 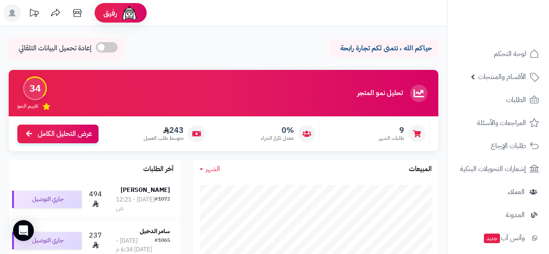 What do you see at coordinates (277, 130) in the screenshot?
I see `span: 0%` at bounding box center [277, 130].